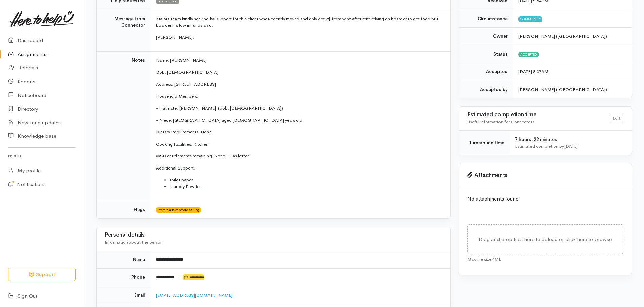  What do you see at coordinates (299, 96) in the screenshot?
I see `p: Household Members:` at bounding box center [299, 96].